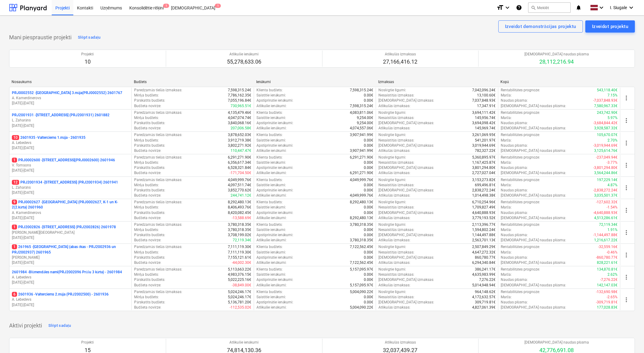 This screenshot has height=353, width=644. What do you see at coordinates (275, 168) in the screenshot?
I see `p: Apstiprinātie ienākumi :` at bounding box center [275, 168].